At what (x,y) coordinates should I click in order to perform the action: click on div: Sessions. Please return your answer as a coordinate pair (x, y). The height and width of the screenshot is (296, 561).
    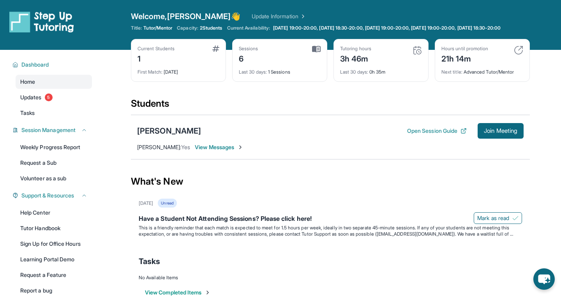
    Looking at the image, I should click on (249, 49).